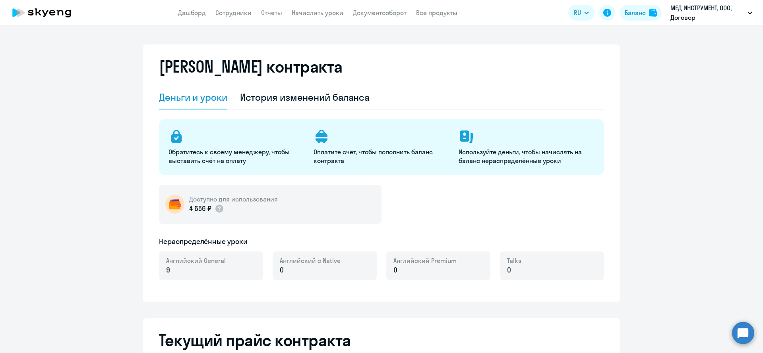 The image size is (763, 353). I want to click on p: 4 656 ₽, so click(207, 209).